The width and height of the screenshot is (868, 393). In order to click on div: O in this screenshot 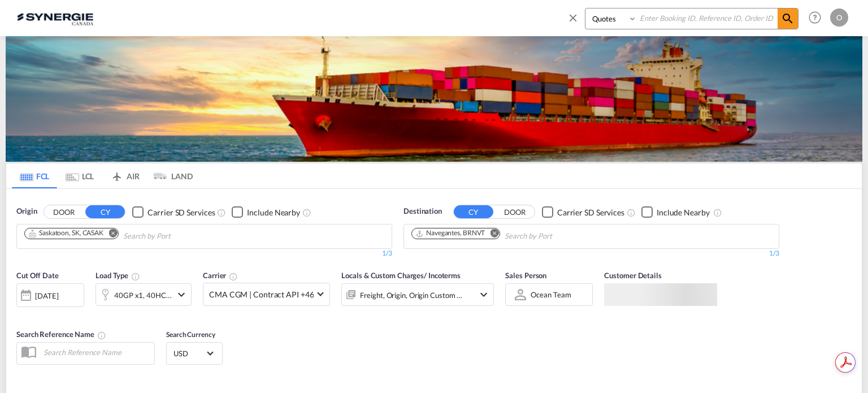, I will do `click(839, 17)`.